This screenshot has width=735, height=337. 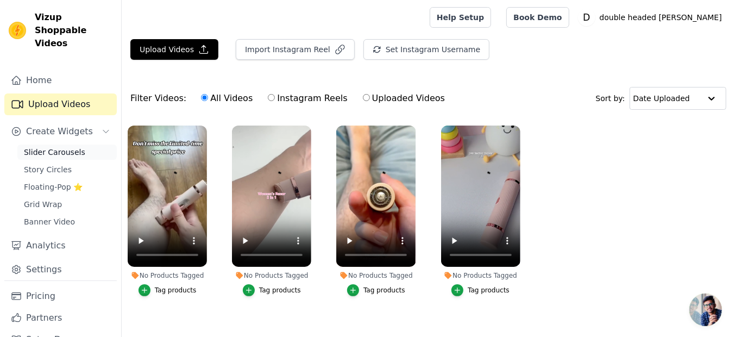 What do you see at coordinates (49, 222) in the screenshot?
I see `span: Banner Video` at bounding box center [49, 222].